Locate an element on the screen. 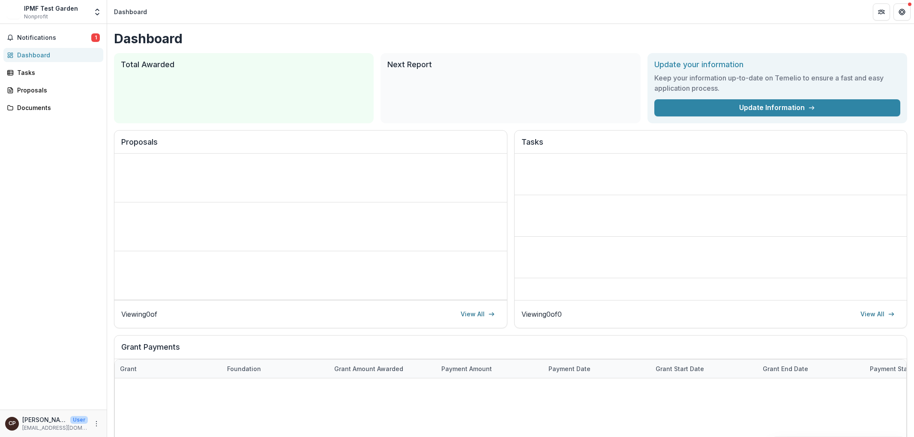  h2: Total Awarded is located at coordinates (244, 65).